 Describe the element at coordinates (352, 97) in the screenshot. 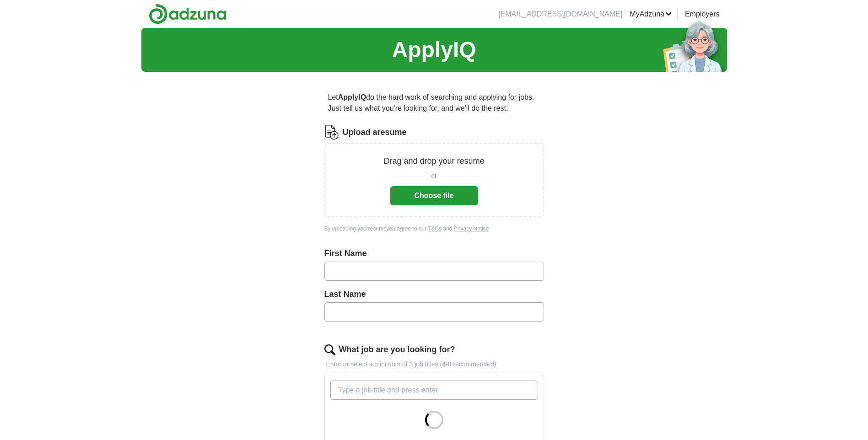

I see `strong: ApplyIQ` at that location.